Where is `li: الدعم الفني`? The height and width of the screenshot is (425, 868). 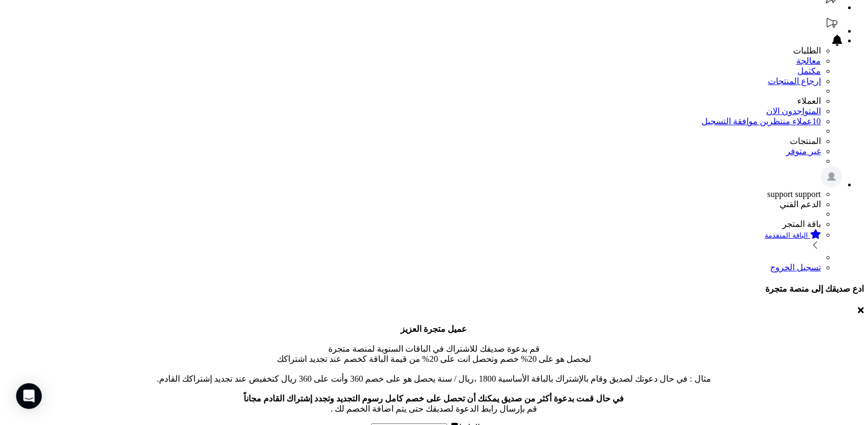 li: الدعم الفني is located at coordinates (412, 204).